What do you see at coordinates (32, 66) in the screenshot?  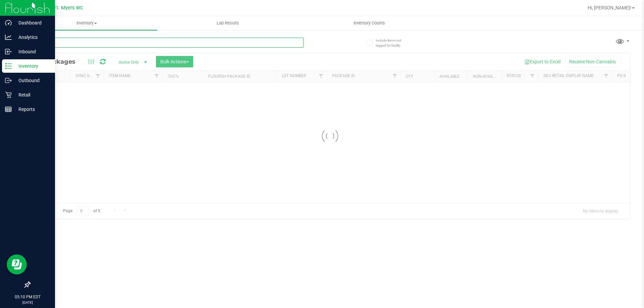 I see `p: Inventory` at bounding box center [32, 66].